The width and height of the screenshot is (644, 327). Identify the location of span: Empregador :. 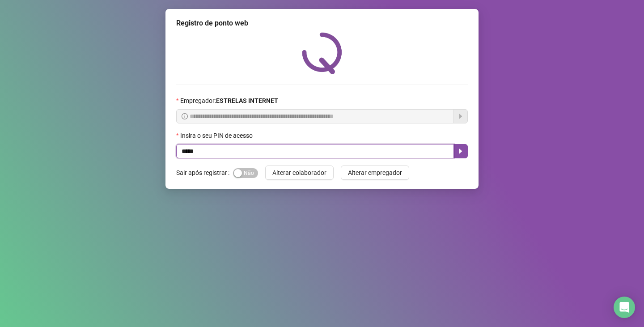
(229, 101).